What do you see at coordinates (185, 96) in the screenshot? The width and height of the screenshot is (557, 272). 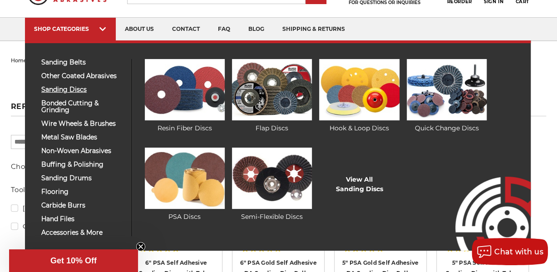 I see `a: Resin Fiber Discs` at bounding box center [185, 96].